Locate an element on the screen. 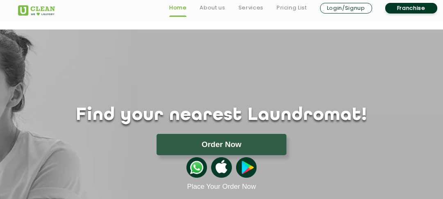  a: Login/Signup is located at coordinates (346, 8).